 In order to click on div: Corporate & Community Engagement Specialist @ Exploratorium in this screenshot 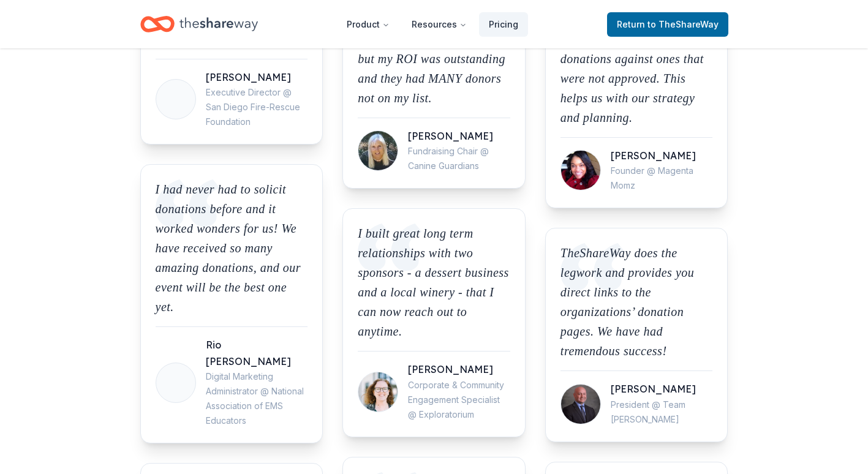, I will do `click(459, 400)`.